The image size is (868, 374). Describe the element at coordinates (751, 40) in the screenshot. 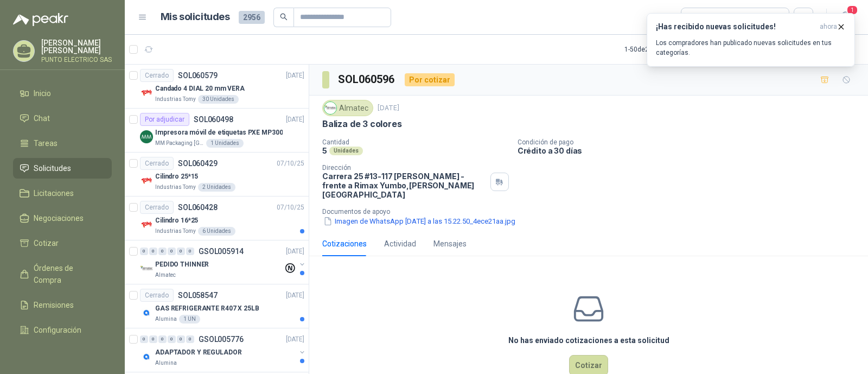

I see `button: ¡Has recibido nuevas solicitudes!ahora Los compradores han publicado nuevas solicitudes en tus ca...` at that location.